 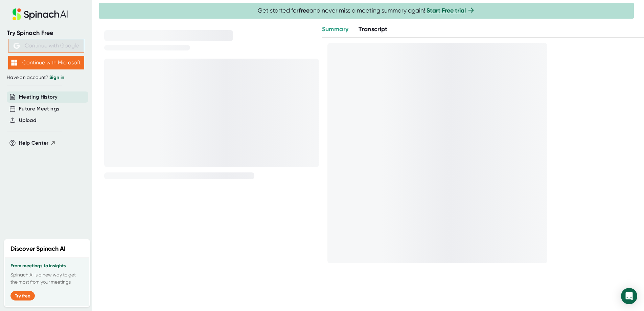 I want to click on button: Upload, so click(x=28, y=120).